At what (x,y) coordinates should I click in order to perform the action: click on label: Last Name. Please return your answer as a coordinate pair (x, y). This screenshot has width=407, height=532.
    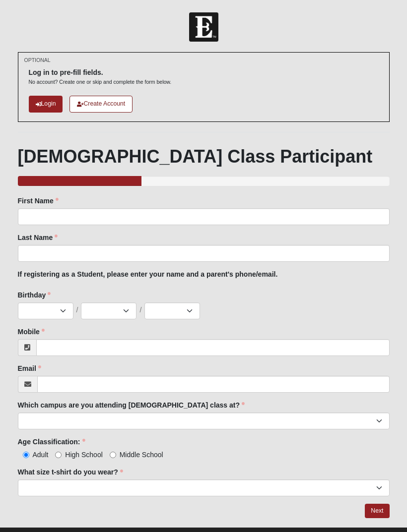
    Looking at the image, I should click on (38, 237).